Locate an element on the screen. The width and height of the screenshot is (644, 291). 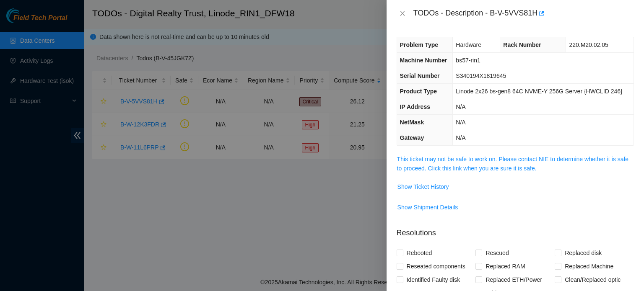
span: Identified Faulty disk is located at coordinates (433, 280).